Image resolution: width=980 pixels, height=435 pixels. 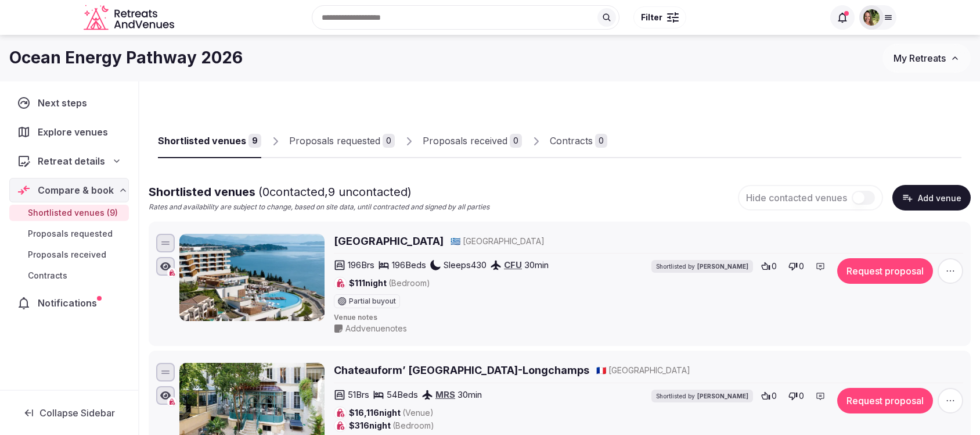 I want to click on span: 196 Brs, so click(x=361, y=265).